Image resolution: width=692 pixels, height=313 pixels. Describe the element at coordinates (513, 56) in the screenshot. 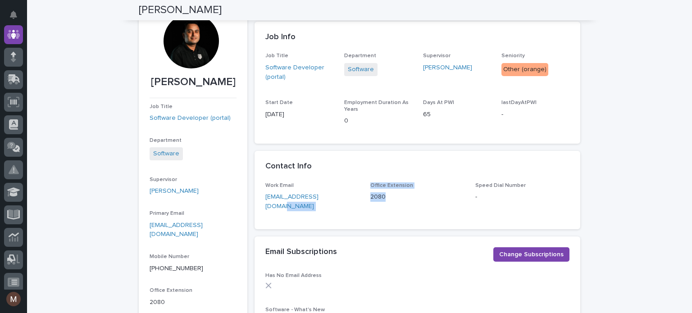

I see `span: Seniority` at that location.